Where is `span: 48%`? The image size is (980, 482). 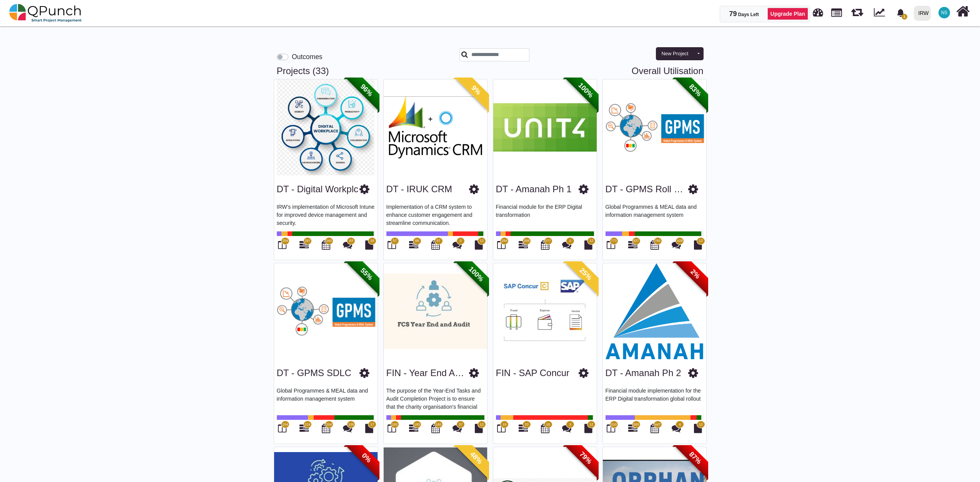
span: 48% is located at coordinates (475, 458).